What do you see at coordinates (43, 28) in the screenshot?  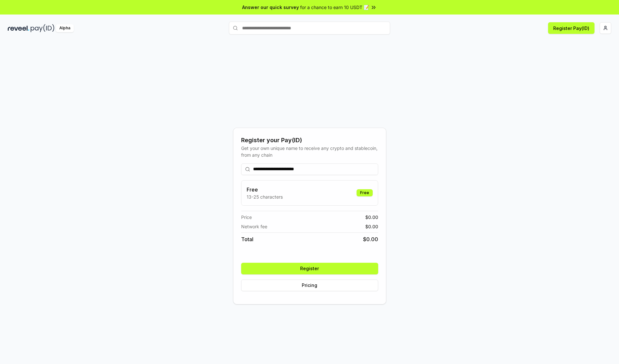 I see `img: pay_id` at bounding box center [43, 28].